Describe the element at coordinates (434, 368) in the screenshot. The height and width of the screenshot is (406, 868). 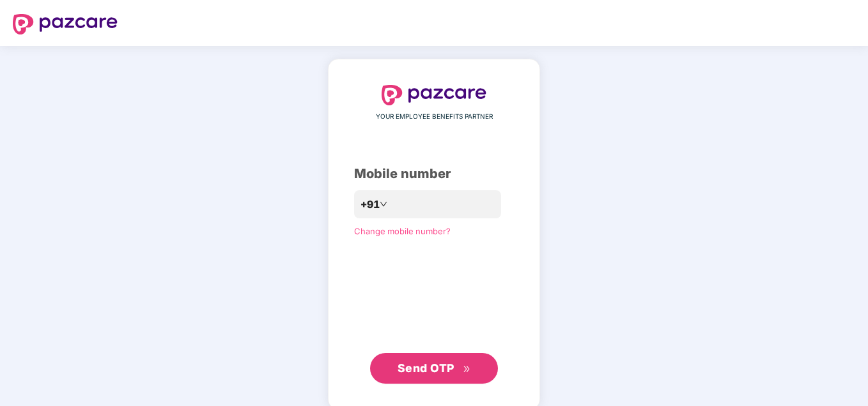
I see `button: Send OTPdouble-right` at that location.